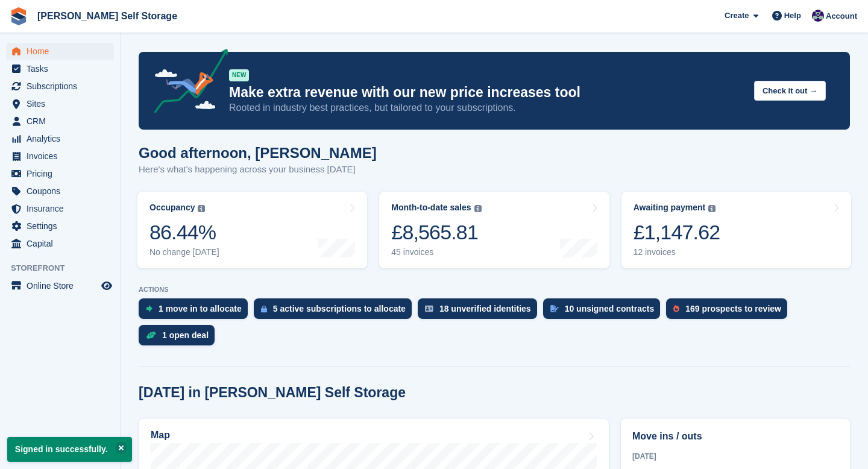 The image size is (868, 469). Describe the element at coordinates (149, 309) in the screenshot. I see `img: move_ins_to_allocate_icon-fdf77a2bb77ea45bf5b3d319d69a93e2d87916cf1d5bf7949dd705db3b84f3ca.svg` at that location.